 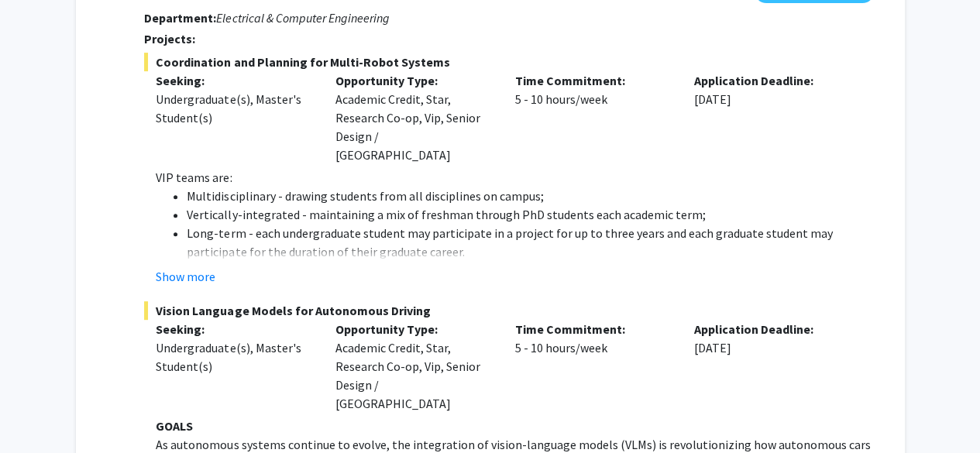 What do you see at coordinates (174, 426) in the screenshot?
I see `strong: GOALS` at bounding box center [174, 426].